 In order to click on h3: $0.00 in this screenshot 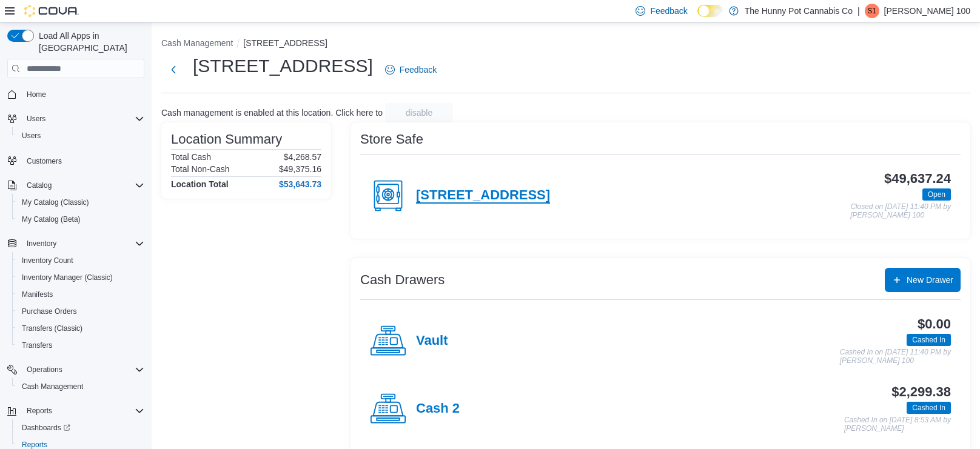, I will do `click(933, 324)`.